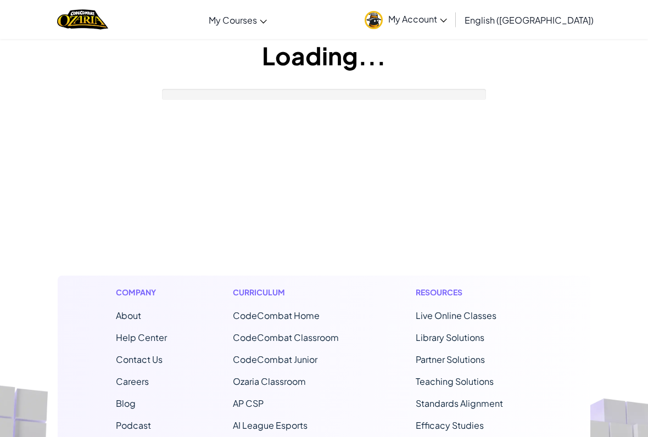 This screenshot has width=648, height=437. What do you see at coordinates (285, 337) in the screenshot?
I see `a: CodeCombat Classroom` at bounding box center [285, 337].